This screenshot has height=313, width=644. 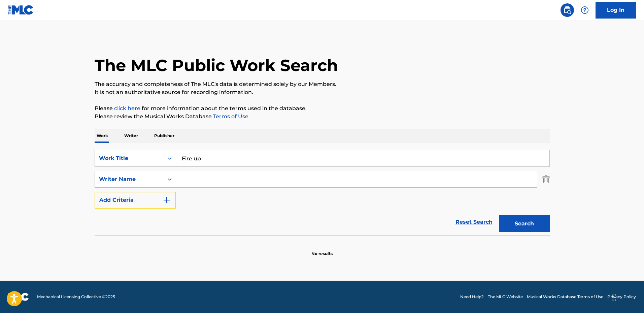 I want to click on a: Log In, so click(x=616, y=10).